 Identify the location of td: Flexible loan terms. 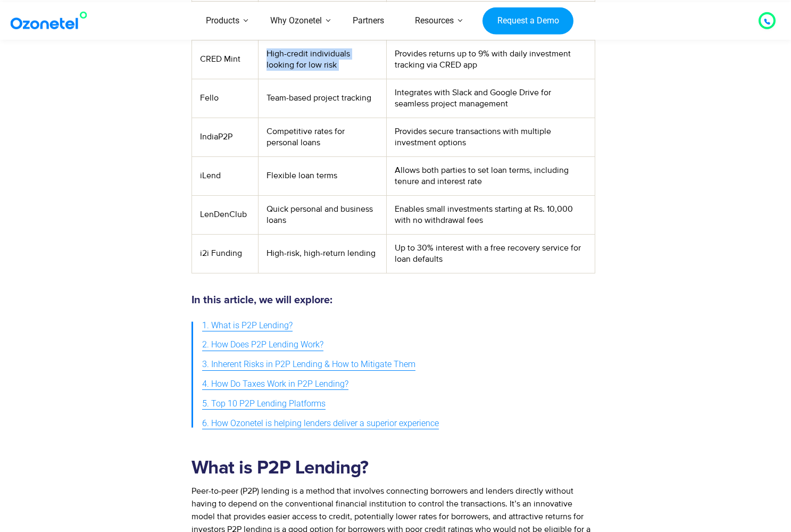
(323, 175).